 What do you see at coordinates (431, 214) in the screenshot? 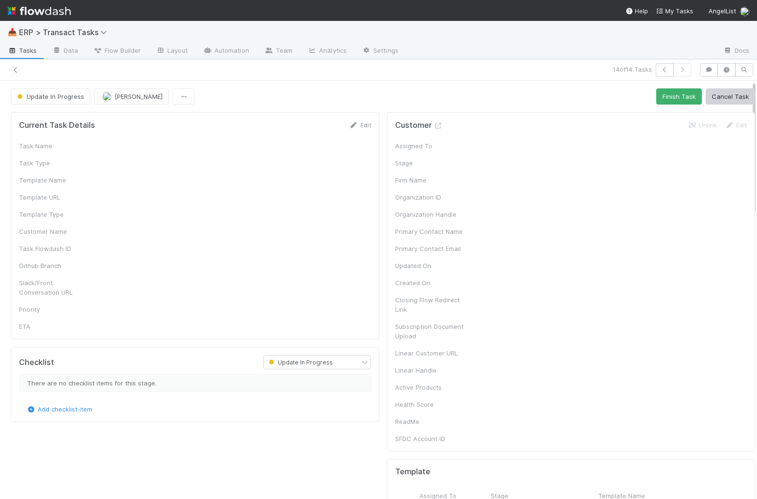
I see `div: Organization Handle` at bounding box center [431, 214].